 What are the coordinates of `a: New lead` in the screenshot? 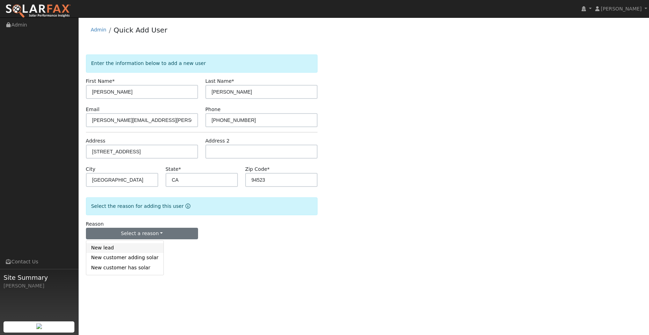 It's located at (125, 248).